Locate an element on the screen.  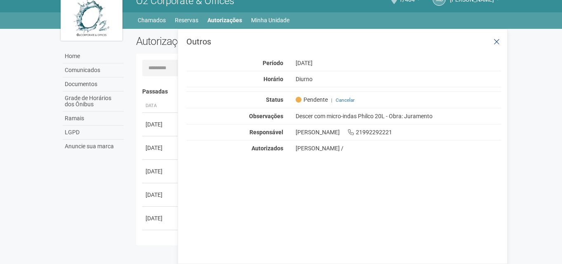
strong: Observações is located at coordinates (266, 116).